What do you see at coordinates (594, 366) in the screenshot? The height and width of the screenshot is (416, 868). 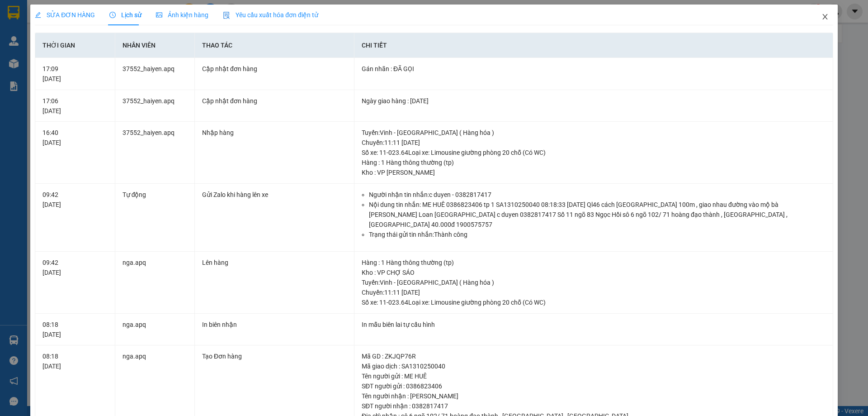 I see `div: Mã giao dịch : SA1310250040` at bounding box center [594, 366].